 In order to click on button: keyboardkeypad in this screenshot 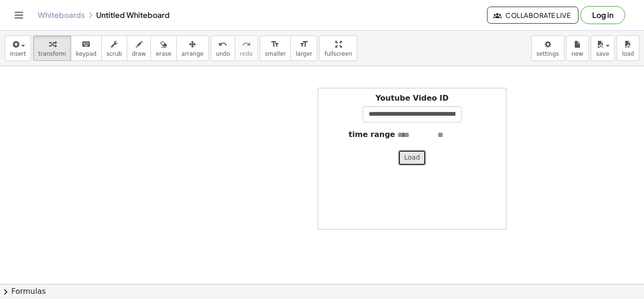, I will do `click(86, 48)`.